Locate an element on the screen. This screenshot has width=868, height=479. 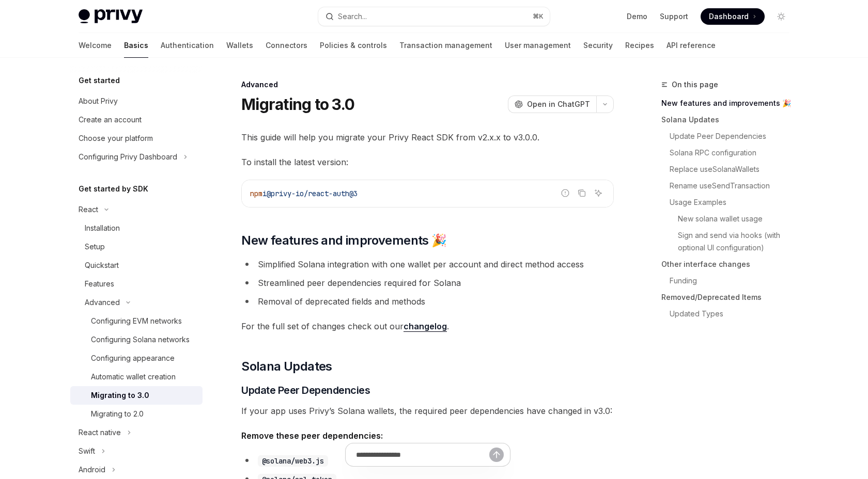
button: Toggle dark mode is located at coordinates (781, 16).